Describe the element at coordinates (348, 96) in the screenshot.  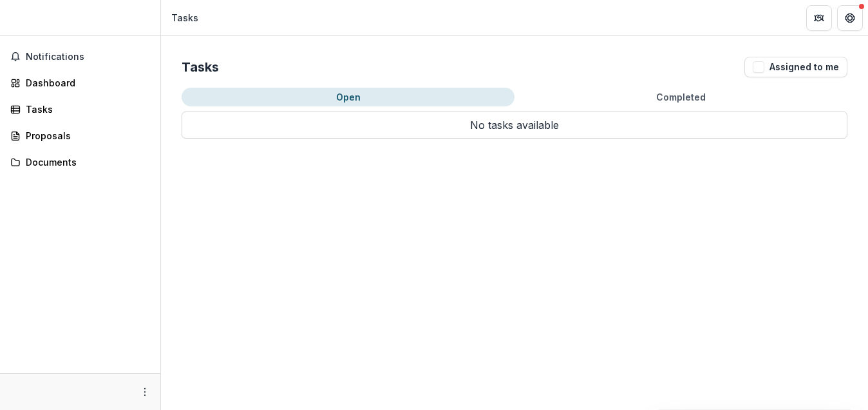
I see `button: Open` at that location.